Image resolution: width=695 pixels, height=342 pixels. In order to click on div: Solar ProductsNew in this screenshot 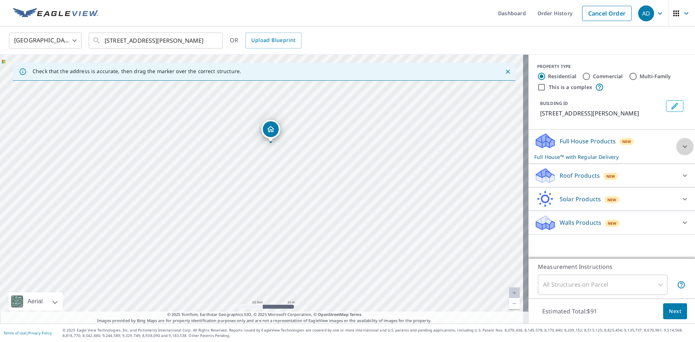, I will do `click(612, 199)`.